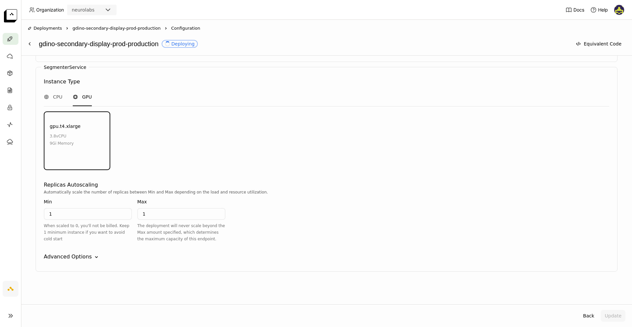  What do you see at coordinates (48, 28) in the screenshot?
I see `span: Deployments` at bounding box center [48, 28].